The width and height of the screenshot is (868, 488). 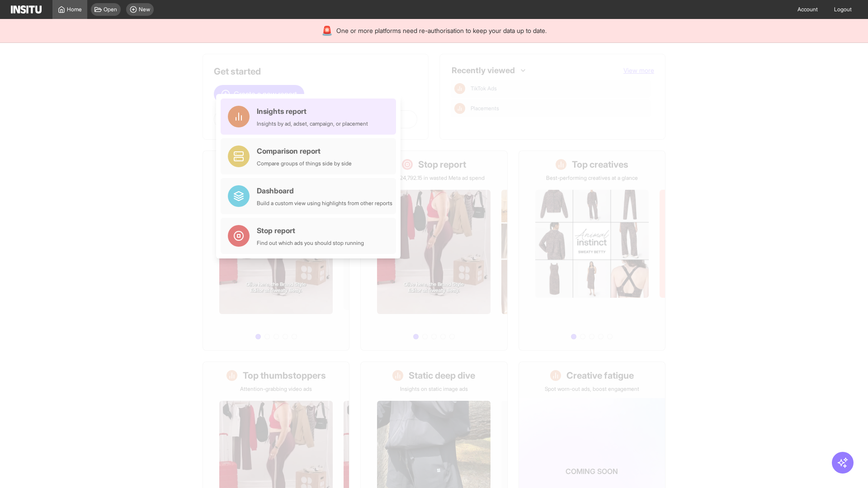 What do you see at coordinates (324, 191) in the screenshot?
I see `div: Dashboard` at bounding box center [324, 191].